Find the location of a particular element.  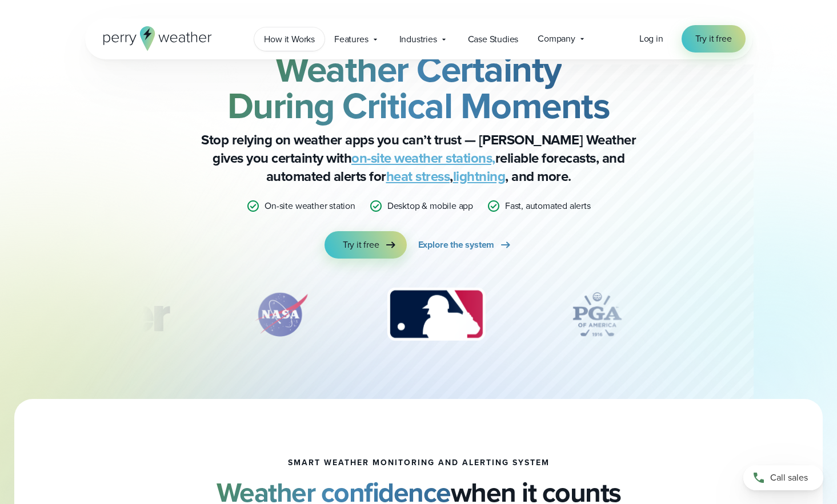

strong: Weather Certainty During Critical Moments is located at coordinates (418, 88).